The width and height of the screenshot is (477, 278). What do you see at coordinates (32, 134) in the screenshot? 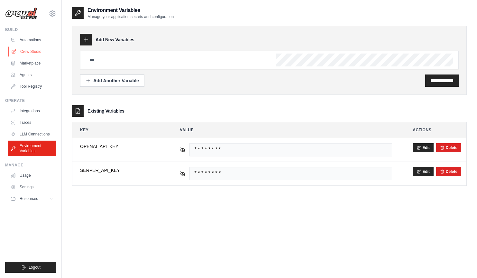
I see `a: LLM Connections` at bounding box center [32, 134].